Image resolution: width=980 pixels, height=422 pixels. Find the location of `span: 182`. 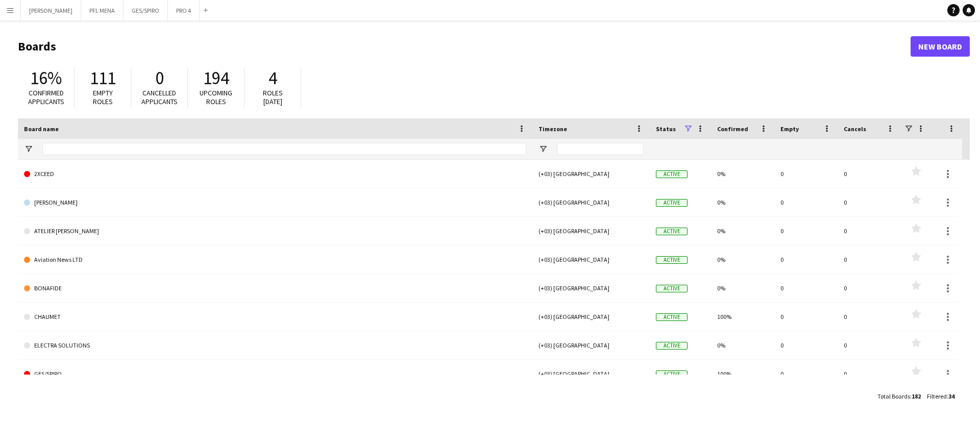

span: 182 is located at coordinates (916, 396).